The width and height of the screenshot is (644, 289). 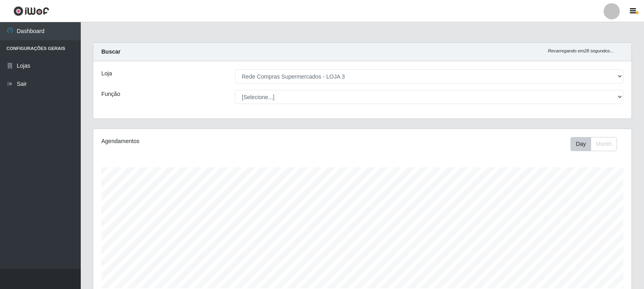 What do you see at coordinates (31, 11) in the screenshot?
I see `img: CoreUI Logo` at bounding box center [31, 11].